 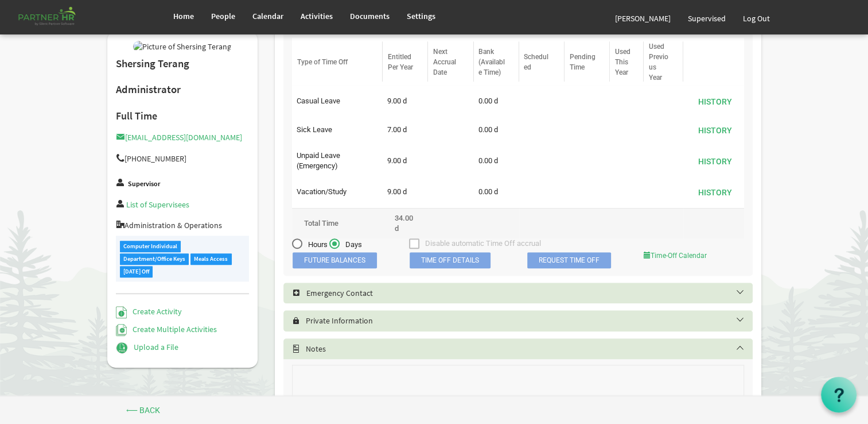 What do you see at coordinates (183, 90) in the screenshot?
I see `h2: Administrator` at bounding box center [183, 90].